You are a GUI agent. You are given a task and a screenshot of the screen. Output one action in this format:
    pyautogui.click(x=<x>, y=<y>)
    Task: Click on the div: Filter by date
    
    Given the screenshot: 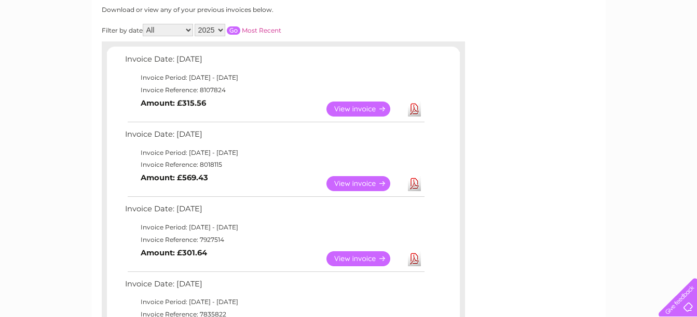 What is the action you would take?
    pyautogui.click(x=238, y=30)
    